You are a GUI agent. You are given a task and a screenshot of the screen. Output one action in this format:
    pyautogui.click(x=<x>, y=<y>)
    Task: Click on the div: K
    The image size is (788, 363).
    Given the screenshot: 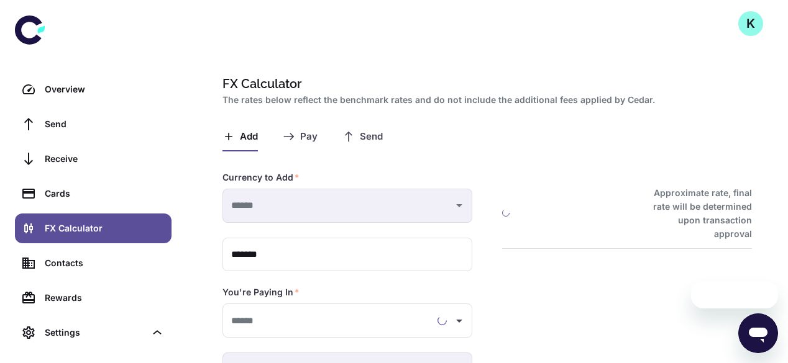 What is the action you would take?
    pyautogui.click(x=750, y=24)
    